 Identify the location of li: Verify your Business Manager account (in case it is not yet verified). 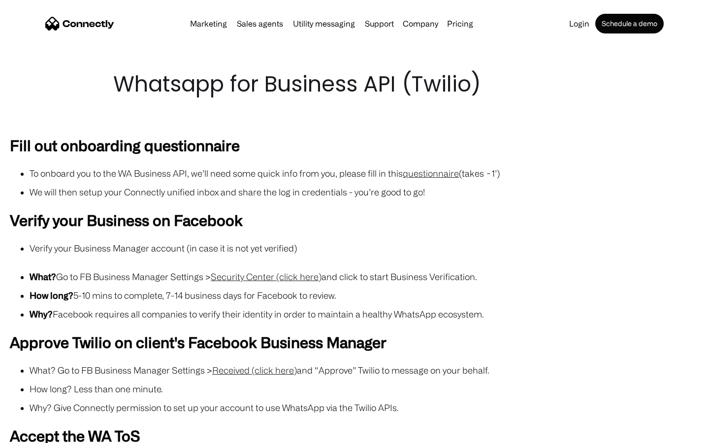
(364, 248).